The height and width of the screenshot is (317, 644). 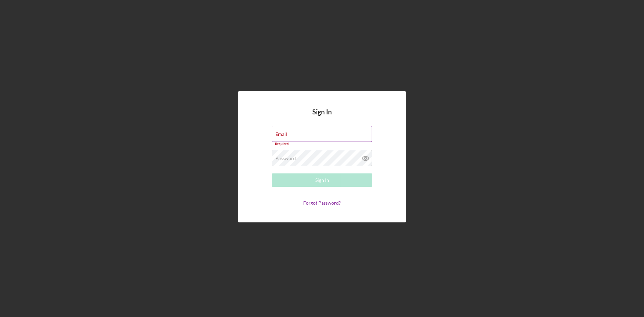 What do you see at coordinates (281, 134) in the screenshot?
I see `label: Email` at bounding box center [281, 134].